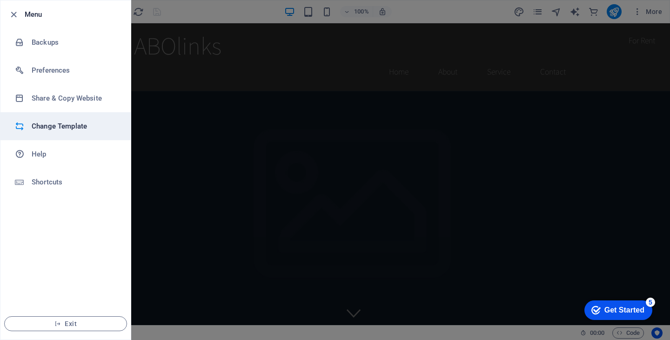 The image size is (670, 340). What do you see at coordinates (66, 323) in the screenshot?
I see `button: Exit` at bounding box center [66, 323].